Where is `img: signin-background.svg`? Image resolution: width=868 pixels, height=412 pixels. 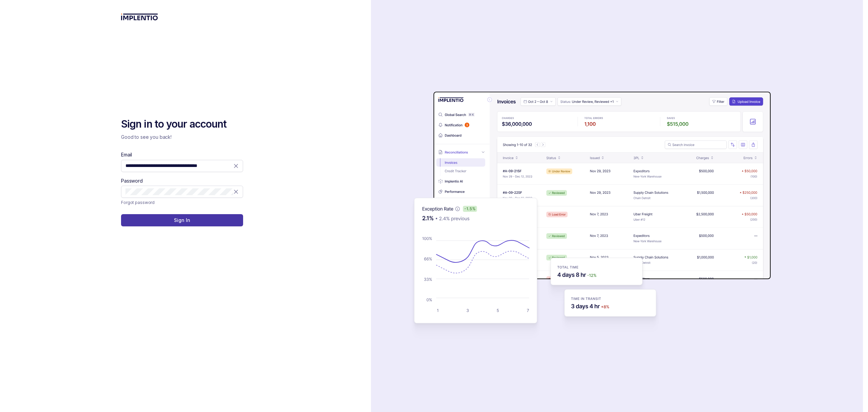
img: signin-background.svg is located at coordinates (582, 206).